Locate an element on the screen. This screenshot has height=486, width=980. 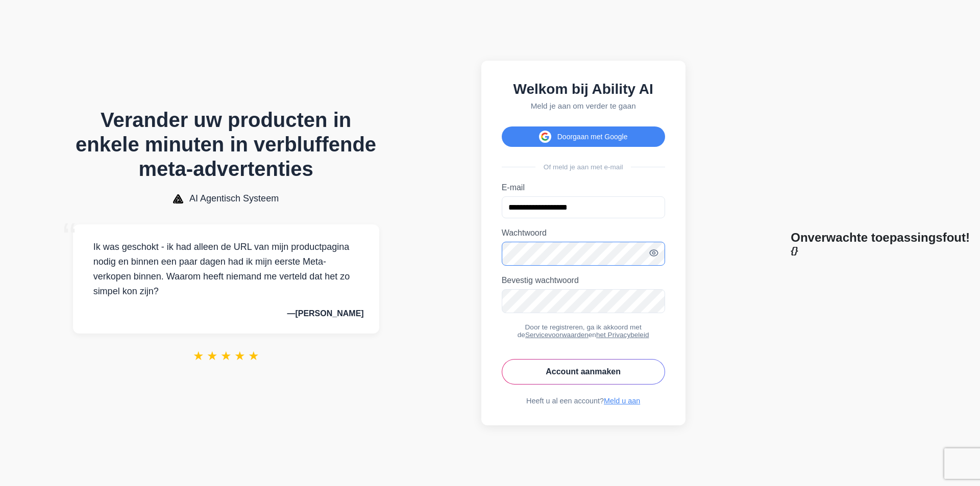
a: Meld u aan is located at coordinates (621, 401).